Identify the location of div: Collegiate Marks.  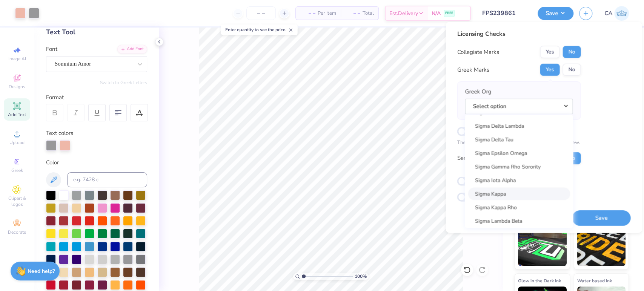
(477, 52).